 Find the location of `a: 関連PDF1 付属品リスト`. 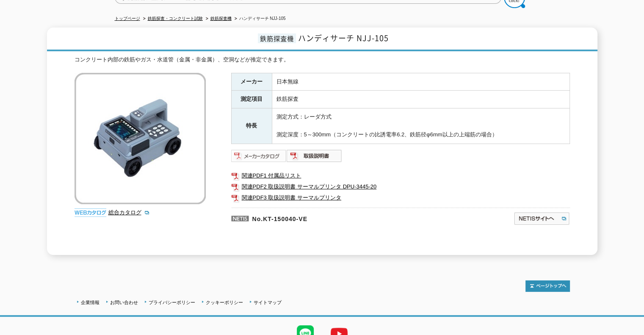

a: 関連PDF1 付属品リスト is located at coordinates (400, 176).